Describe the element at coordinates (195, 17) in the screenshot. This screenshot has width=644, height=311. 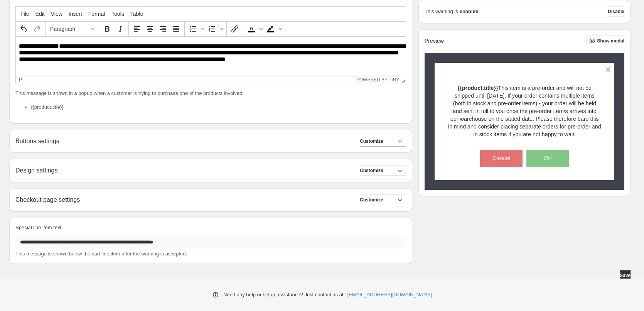
I see `body: Rich Text Area. Press ALT-0 for help.` at that location.